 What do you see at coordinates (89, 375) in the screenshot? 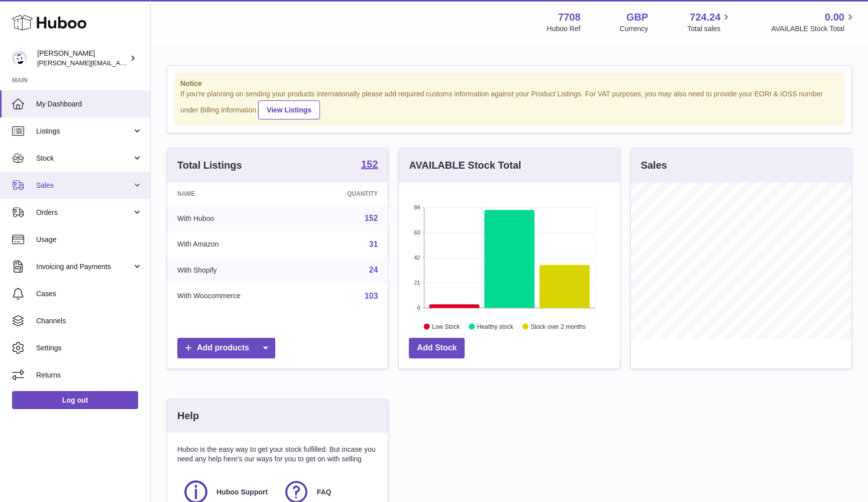
I see `span: Returns` at bounding box center [89, 375].